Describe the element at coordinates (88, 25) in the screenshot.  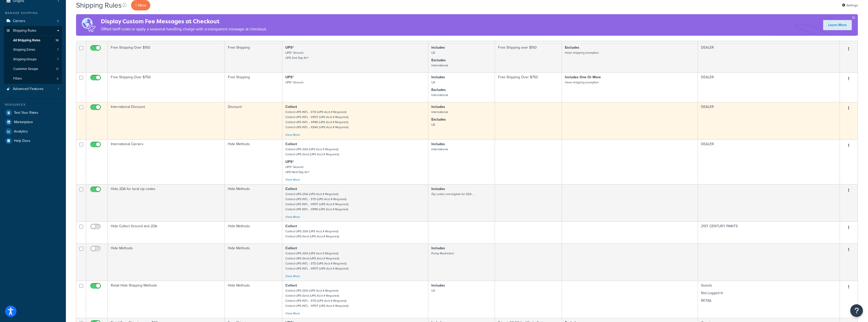
I see `img: duties-banner-06bc72dcb5fe05cb3f9472aba00be2ae8eb53ab6f0d8bb03d382ba314ac3c341.png` at that location.